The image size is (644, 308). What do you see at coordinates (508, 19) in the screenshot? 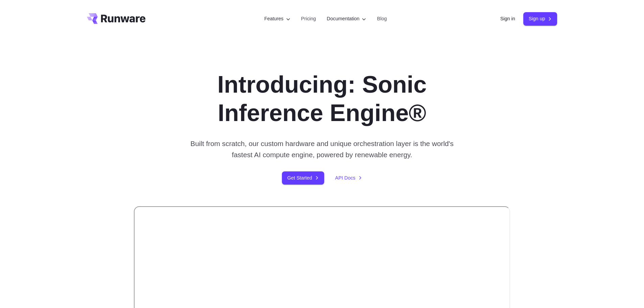
I see `a: Sign in` at bounding box center [508, 19].